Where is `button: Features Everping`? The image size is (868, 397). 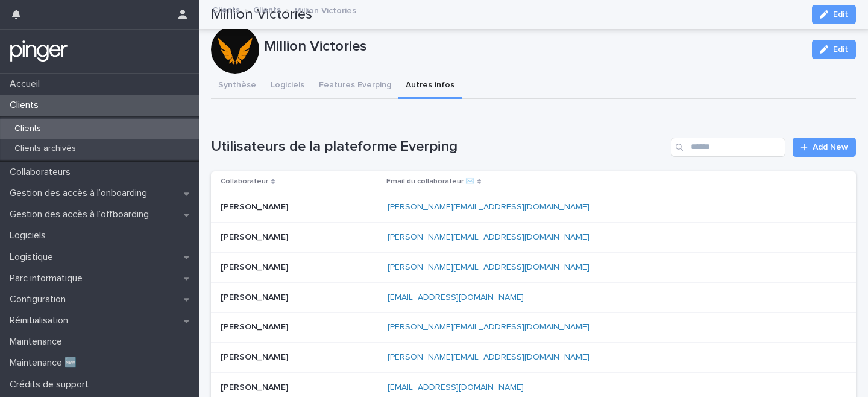
button: Features Everping is located at coordinates (355, 86).